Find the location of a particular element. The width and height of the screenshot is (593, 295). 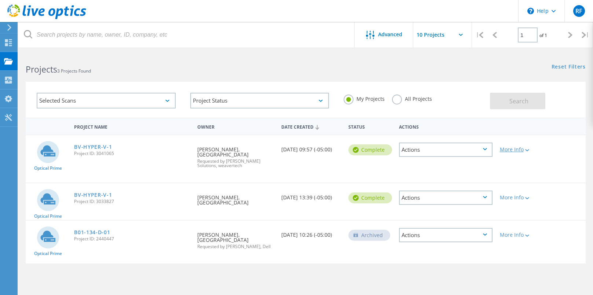

span: Project ID: 3041065 is located at coordinates (132, 154).